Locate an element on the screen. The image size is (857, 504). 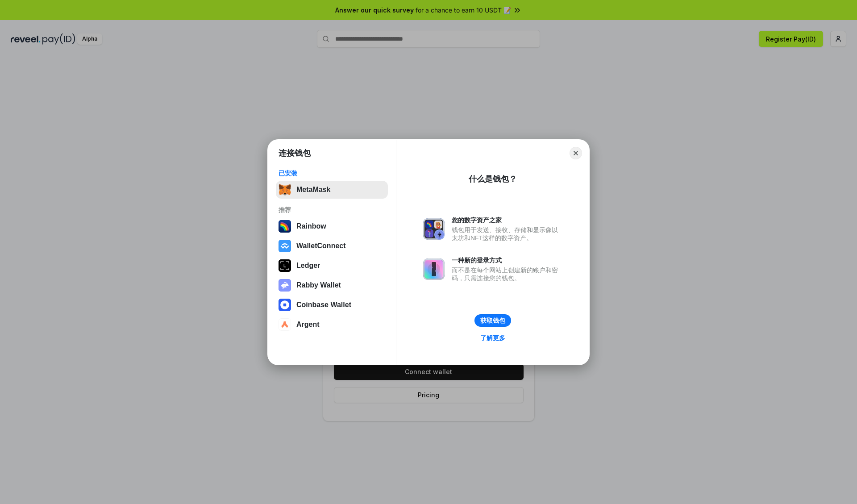
div: Coinbase Wallet is located at coordinates (323, 305).